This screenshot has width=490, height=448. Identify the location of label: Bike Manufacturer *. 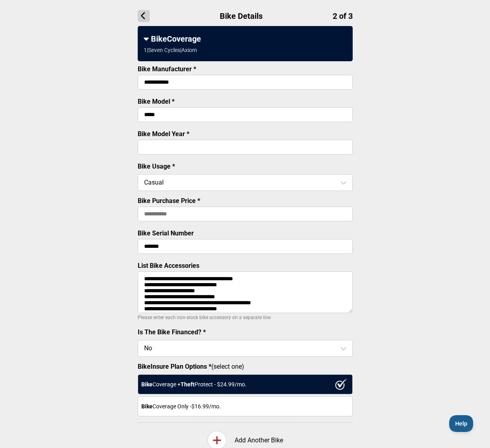
(167, 69).